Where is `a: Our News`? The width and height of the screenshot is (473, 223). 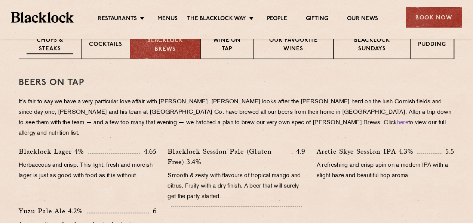
a: Our News is located at coordinates (362, 19).